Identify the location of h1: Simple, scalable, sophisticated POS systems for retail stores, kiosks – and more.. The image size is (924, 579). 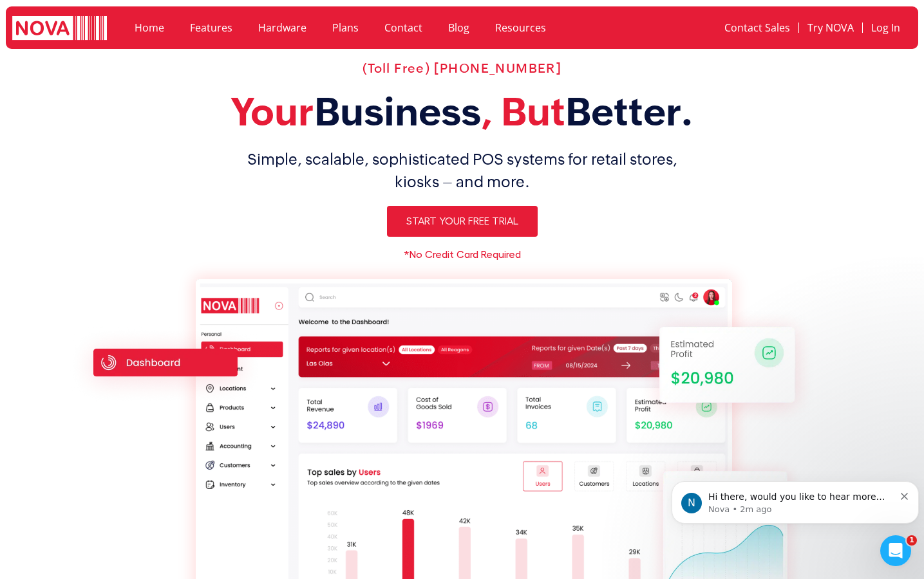
(462, 170).